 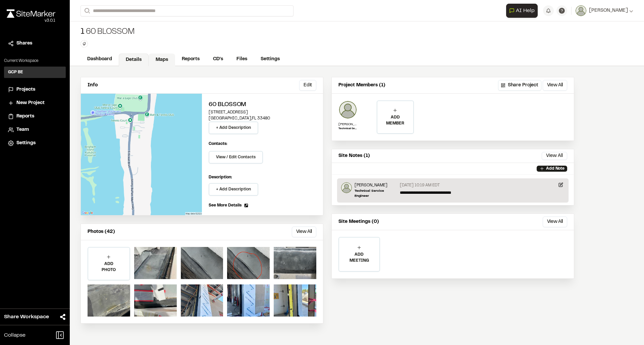 I want to click on div: Open AI Assistant, so click(x=523, y=11).